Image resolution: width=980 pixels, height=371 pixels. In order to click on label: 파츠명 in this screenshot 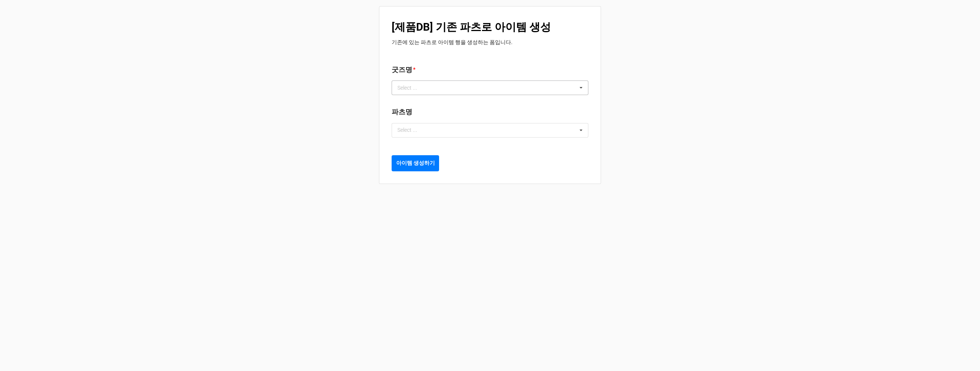, I will do `click(402, 112)`.